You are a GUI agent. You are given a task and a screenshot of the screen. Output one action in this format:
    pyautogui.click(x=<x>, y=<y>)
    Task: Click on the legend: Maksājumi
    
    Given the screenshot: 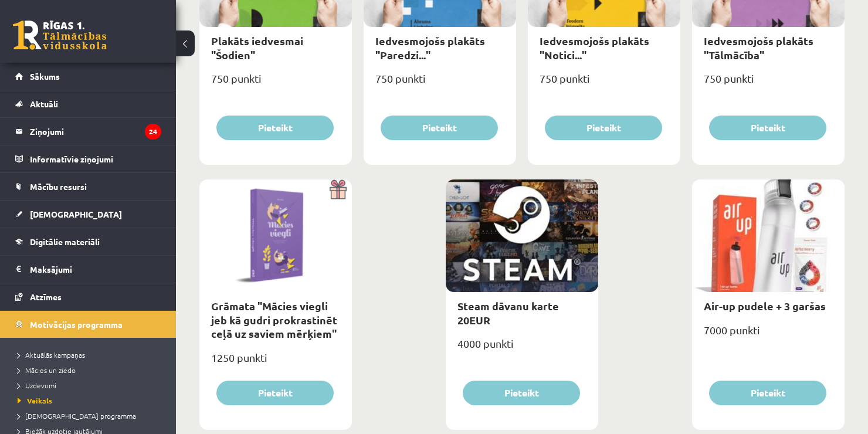 What is the action you would take?
    pyautogui.click(x=96, y=269)
    